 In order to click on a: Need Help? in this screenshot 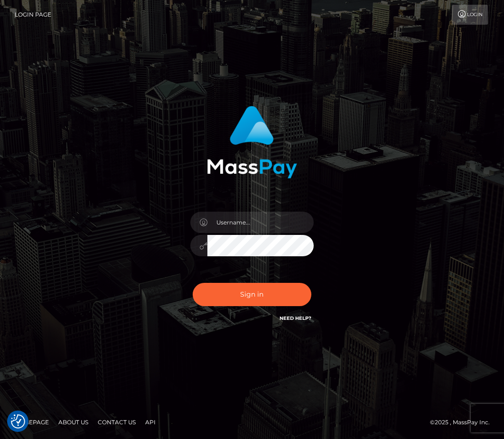, I will do `click(295, 318)`.